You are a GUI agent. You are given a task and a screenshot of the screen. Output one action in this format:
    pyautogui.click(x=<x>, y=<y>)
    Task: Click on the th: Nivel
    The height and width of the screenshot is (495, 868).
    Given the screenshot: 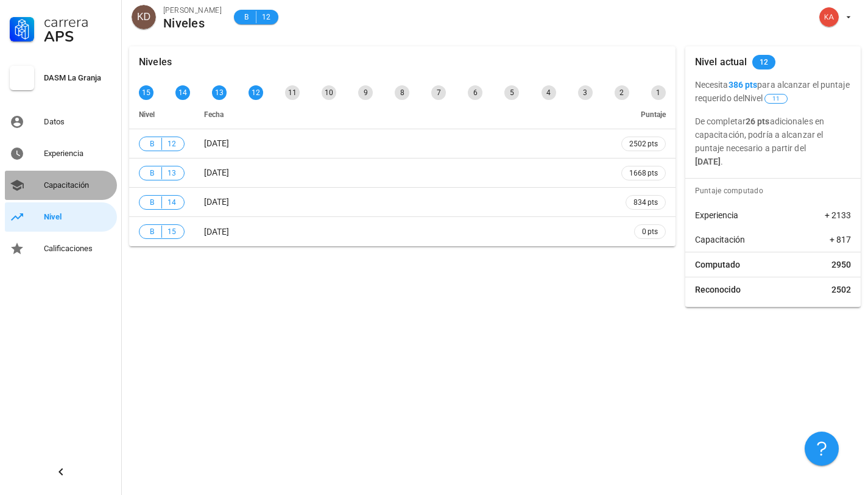 What is the action you would take?
    pyautogui.click(x=161, y=115)
    